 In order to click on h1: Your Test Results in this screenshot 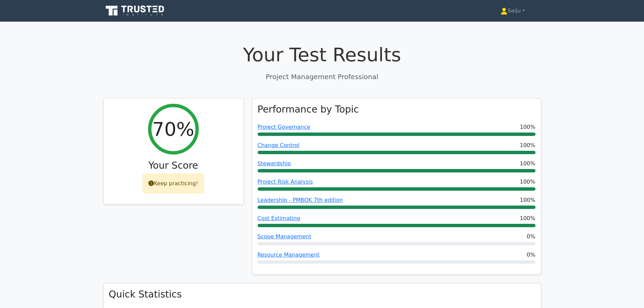, I will do `click(322, 54)`.